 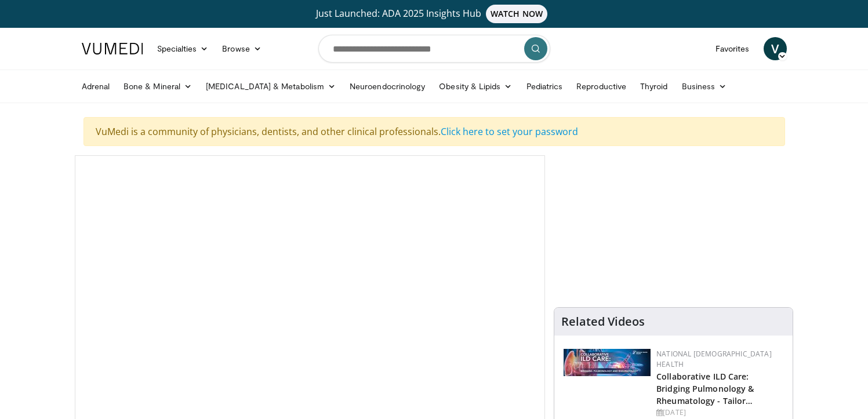 I want to click on a: Neuroendocrinology, so click(x=387, y=87).